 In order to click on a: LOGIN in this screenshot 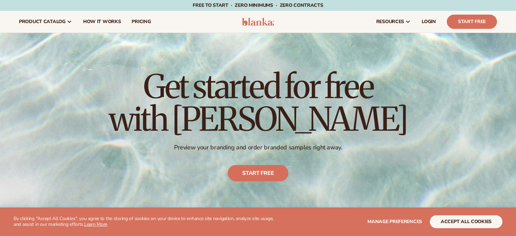, I will do `click(429, 22)`.